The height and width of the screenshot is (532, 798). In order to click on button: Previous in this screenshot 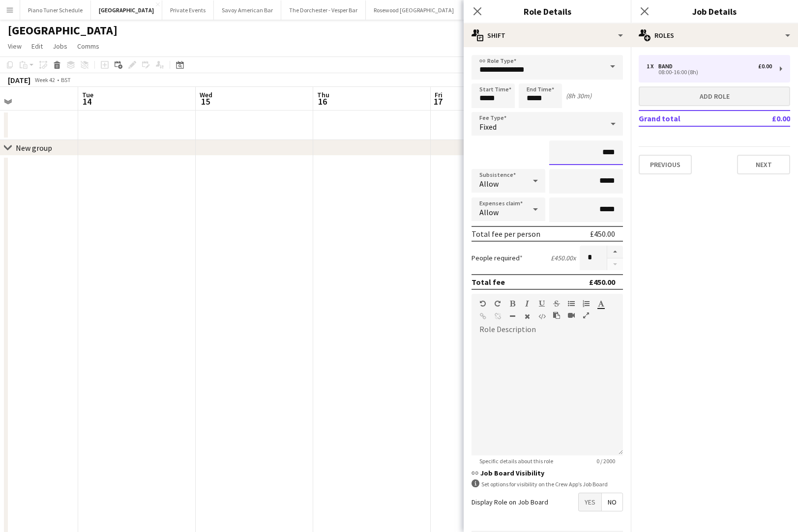, I will do `click(665, 165)`.